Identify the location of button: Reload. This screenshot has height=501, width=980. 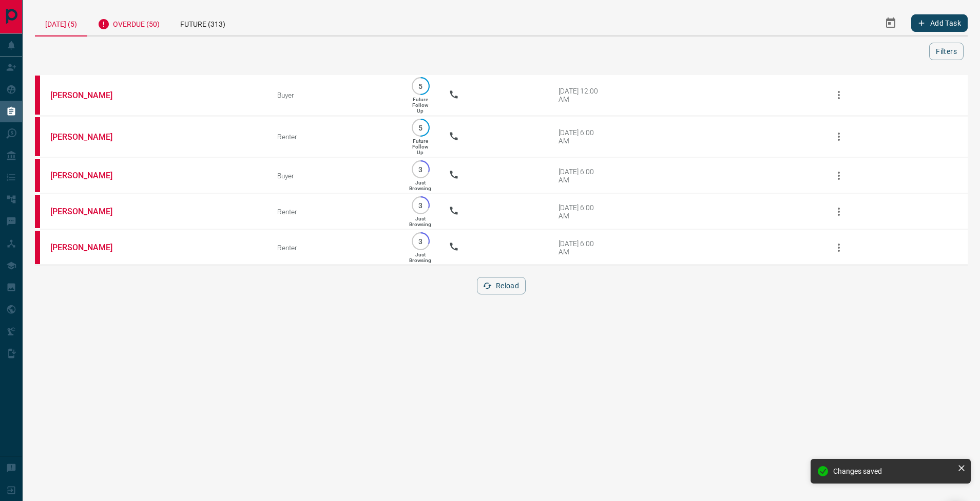
(501, 286).